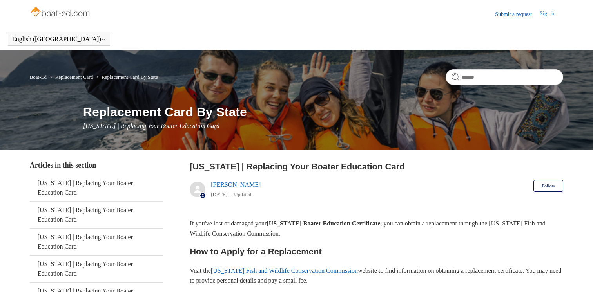 Image resolution: width=593 pixels, height=292 pixels. What do you see at coordinates (323, 112) in the screenshot?
I see `h1: Replacement Card By State` at bounding box center [323, 112].